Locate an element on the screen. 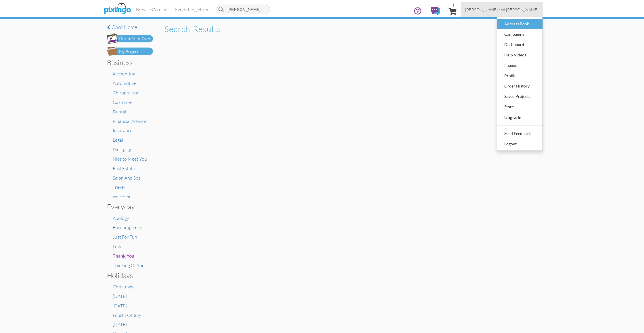 The image size is (644, 333). a: Chiropractor is located at coordinates (126, 93).